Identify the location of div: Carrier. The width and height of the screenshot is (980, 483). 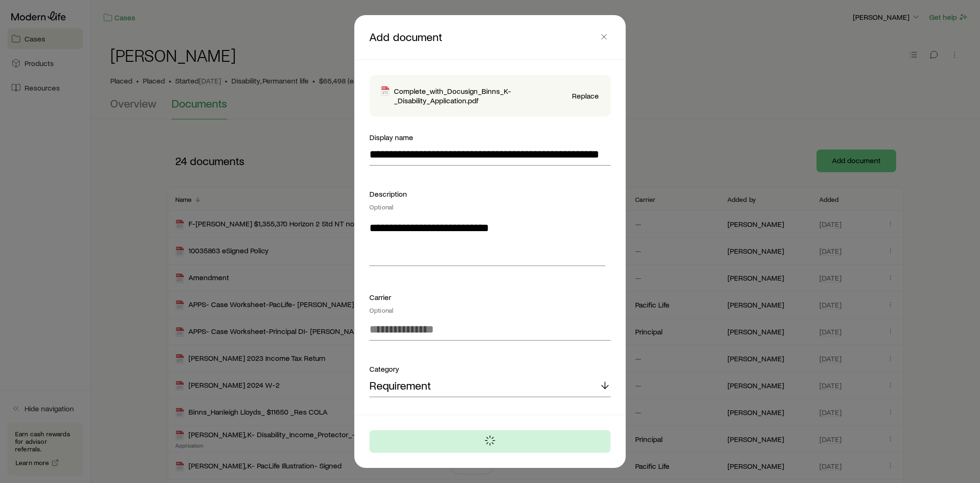
(490, 303).